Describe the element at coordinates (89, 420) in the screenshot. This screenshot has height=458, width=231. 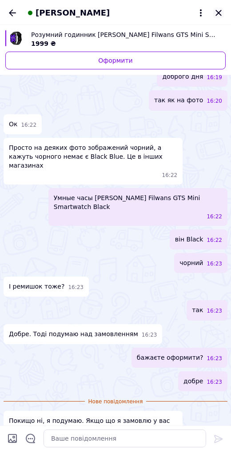
I see `span: Покищо ні, я подумаю. Якщо що я замовлю у вас` at that location.